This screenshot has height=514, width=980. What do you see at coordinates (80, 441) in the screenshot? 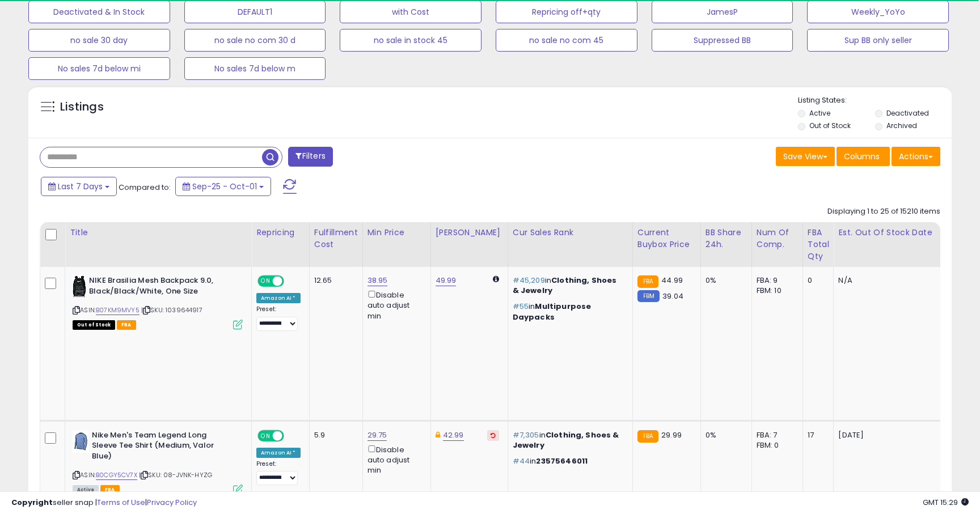
I see `img: 31pgeAYFBtL._SL40_.jpg` at bounding box center [80, 441].